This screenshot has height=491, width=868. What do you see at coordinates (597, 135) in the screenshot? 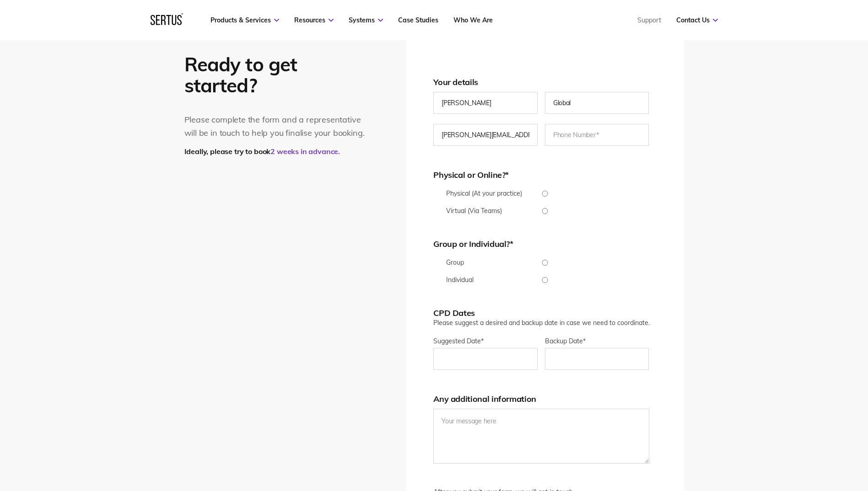
I see `input: Phone Number*` at bounding box center [597, 135].